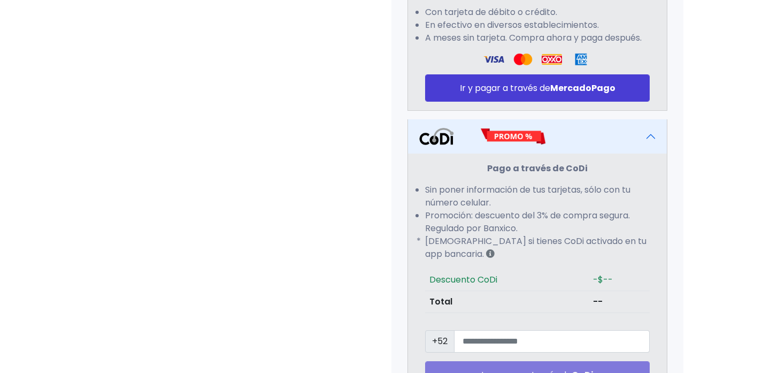 The image size is (770, 373). Describe the element at coordinates (507, 301) in the screenshot. I see `th: Total` at that location.